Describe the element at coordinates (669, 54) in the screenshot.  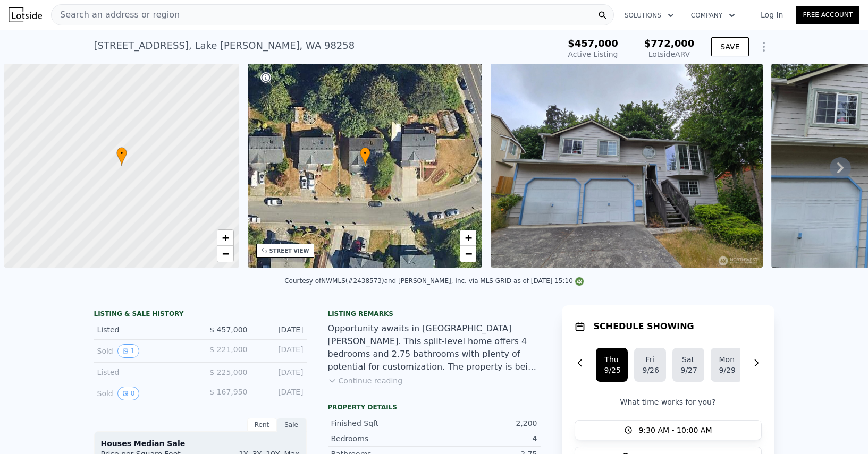
I see `div: Lotside ARV` at that location.